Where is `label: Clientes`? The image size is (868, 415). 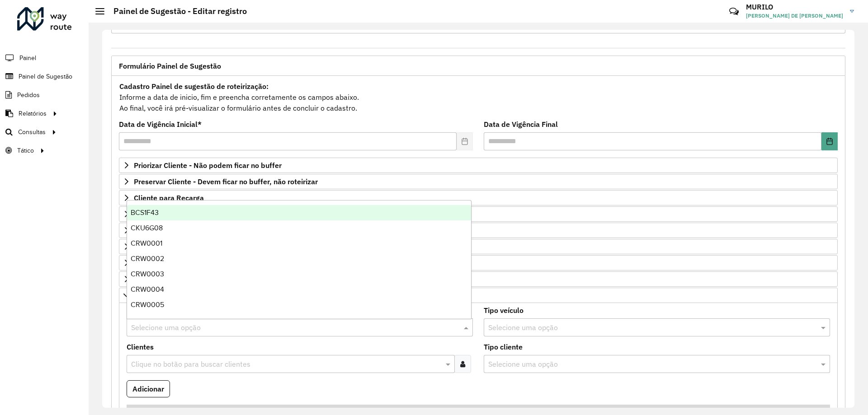 label: Clientes is located at coordinates (140, 347).